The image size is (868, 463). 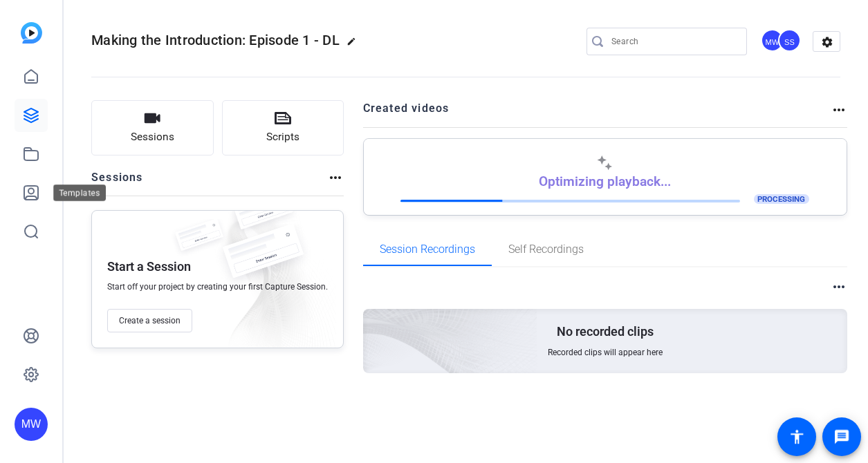 I want to click on button: Create a session, so click(x=149, y=321).